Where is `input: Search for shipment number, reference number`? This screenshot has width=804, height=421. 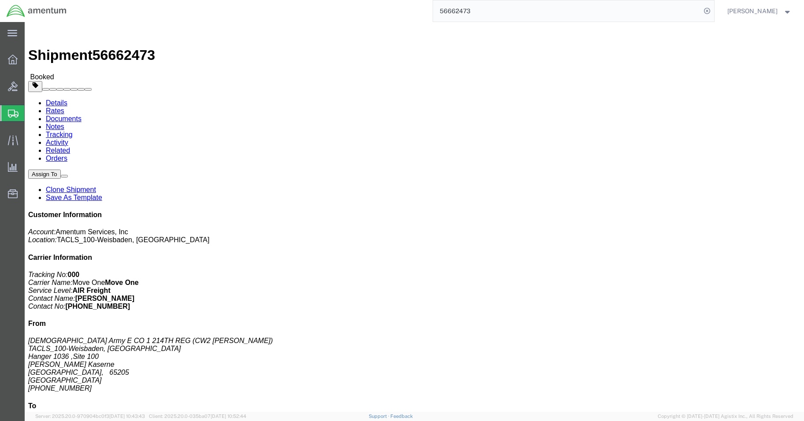
input: Search for shipment number, reference number is located at coordinates (567, 11).